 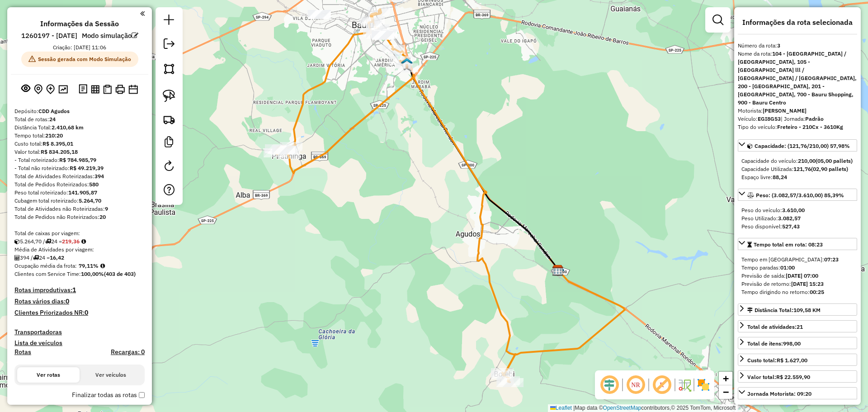 What do you see at coordinates (797, 218) in the screenshot?
I see `div: Peso: (3.082,57/3.610,00) 85,39%` at bounding box center [797, 218].